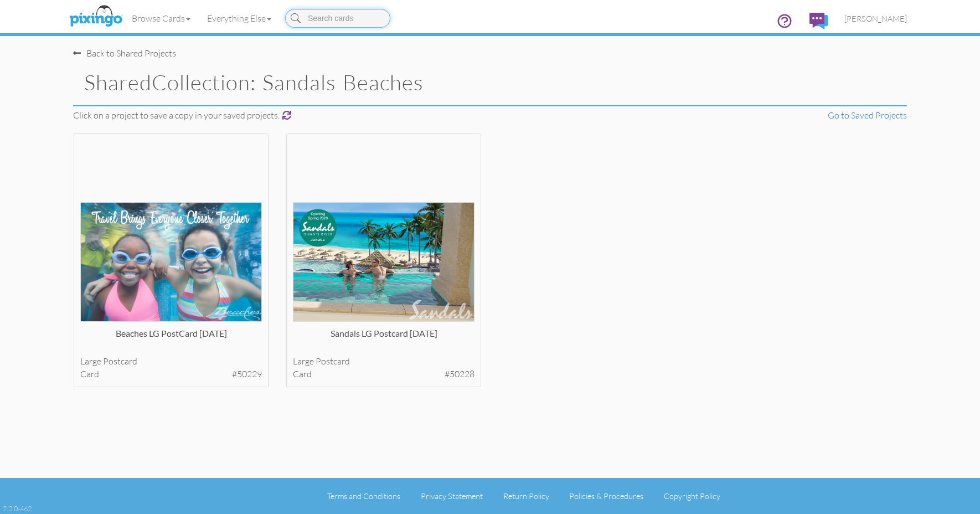  I want to click on span: #50229, so click(247, 373).